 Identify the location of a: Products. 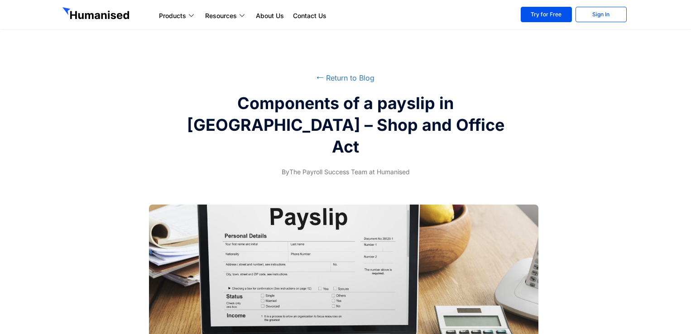
(177, 16).